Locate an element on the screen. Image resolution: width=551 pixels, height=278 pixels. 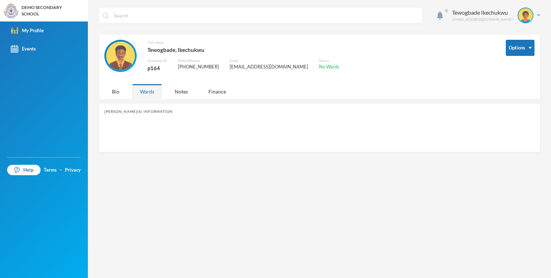
div: Status is located at coordinates (329, 61).